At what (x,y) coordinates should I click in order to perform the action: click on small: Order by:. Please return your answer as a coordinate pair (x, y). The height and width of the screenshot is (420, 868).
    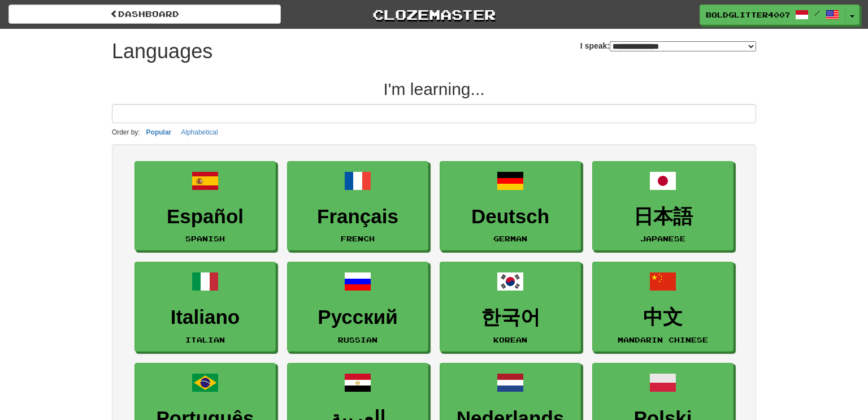
    Looking at the image, I should click on (126, 132).